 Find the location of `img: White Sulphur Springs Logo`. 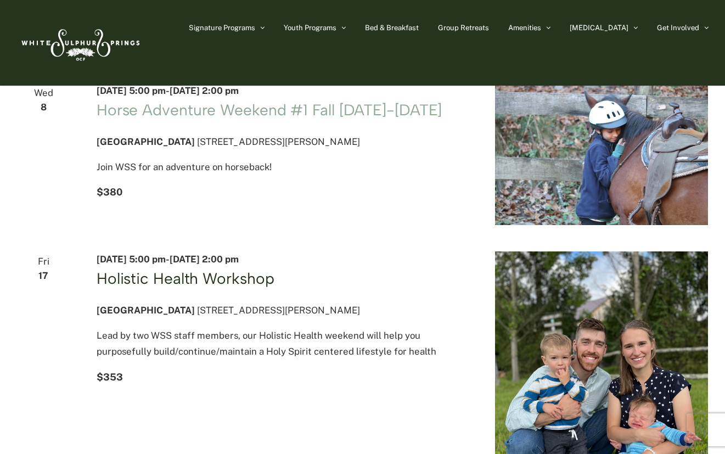

img: White Sulphur Springs Logo is located at coordinates (80, 43).